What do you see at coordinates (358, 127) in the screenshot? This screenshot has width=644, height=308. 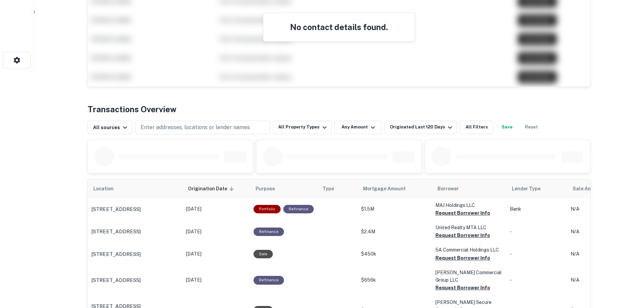 I see `button: Any Amount` at bounding box center [358, 127].